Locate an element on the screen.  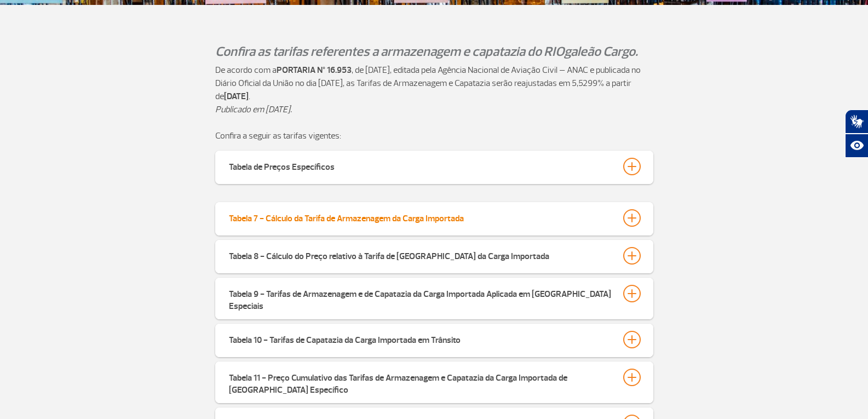
div: Plugin de acessibilidade da Hand Talk. is located at coordinates (857, 134).